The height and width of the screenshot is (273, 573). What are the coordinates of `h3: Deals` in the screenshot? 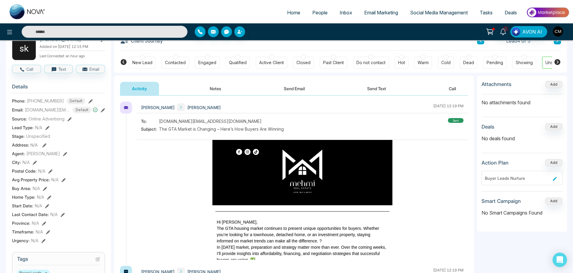 It's located at (488, 127).